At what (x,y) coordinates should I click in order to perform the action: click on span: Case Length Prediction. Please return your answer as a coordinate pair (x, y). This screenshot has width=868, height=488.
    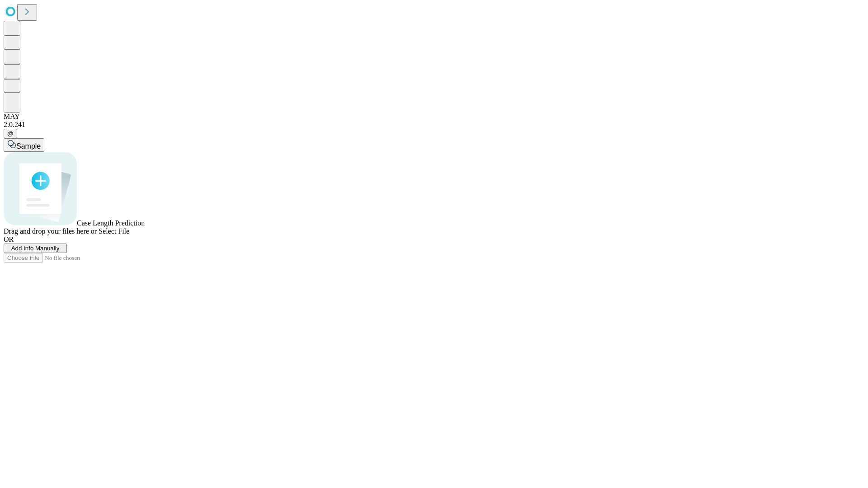
    Looking at the image, I should click on (111, 223).